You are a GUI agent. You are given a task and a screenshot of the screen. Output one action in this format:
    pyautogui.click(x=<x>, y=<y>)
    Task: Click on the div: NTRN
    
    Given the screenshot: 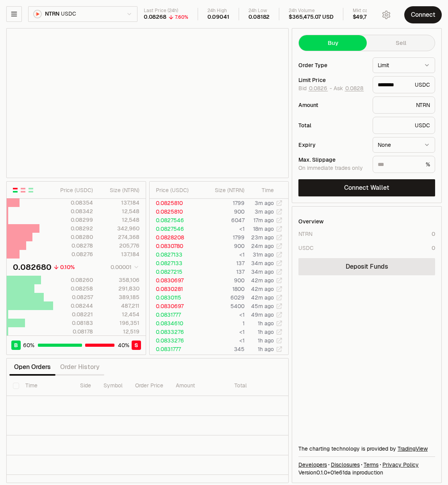 What is the action you would take?
    pyautogui.click(x=404, y=105)
    